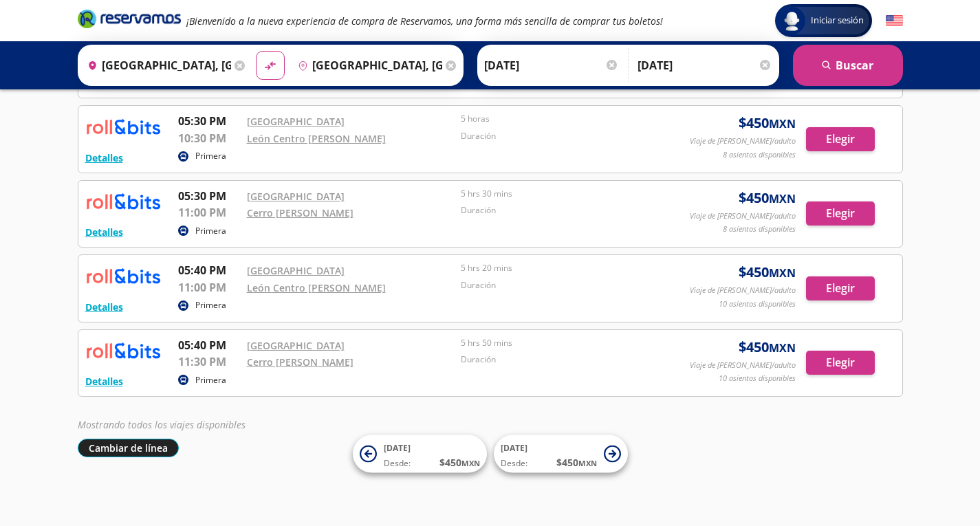 The height and width of the screenshot is (526, 980). I want to click on p: 11:30 PM, so click(209, 362).